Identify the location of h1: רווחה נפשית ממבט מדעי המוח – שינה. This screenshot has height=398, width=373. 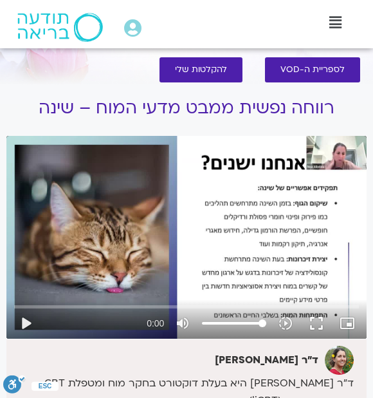
(187, 108).